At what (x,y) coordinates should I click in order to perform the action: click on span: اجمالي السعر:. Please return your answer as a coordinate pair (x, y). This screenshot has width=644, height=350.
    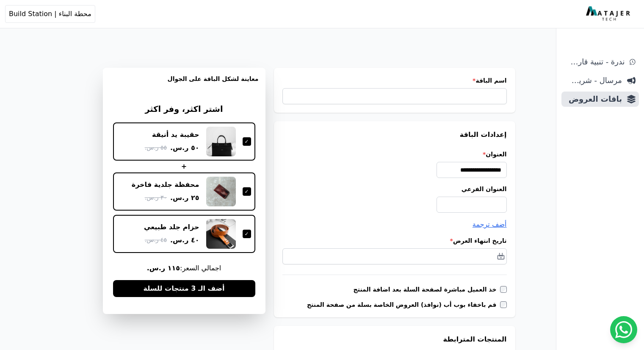
    Looking at the image, I should click on (184, 268).